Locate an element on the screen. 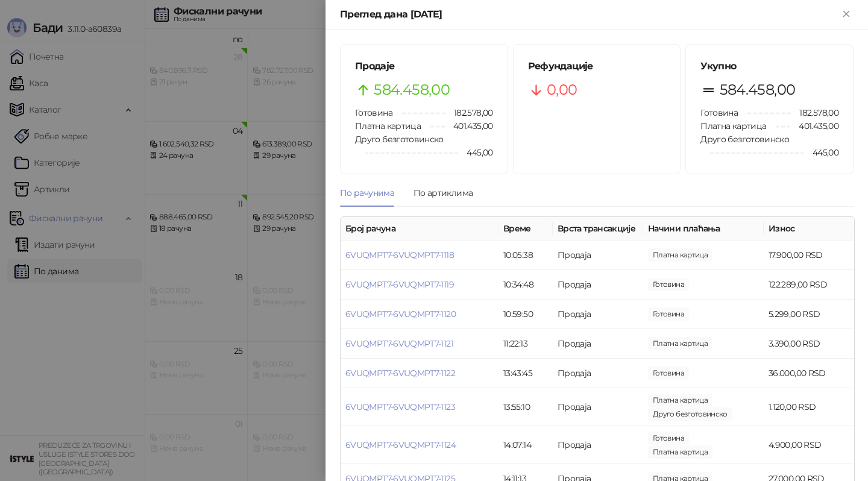  td: 14:07:14 is located at coordinates (526, 444).